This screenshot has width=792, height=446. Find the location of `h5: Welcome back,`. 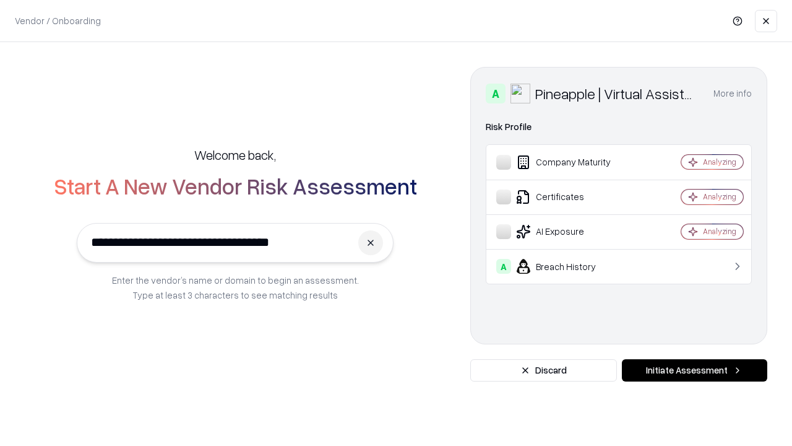

h5: Welcome back, is located at coordinates (235, 155).